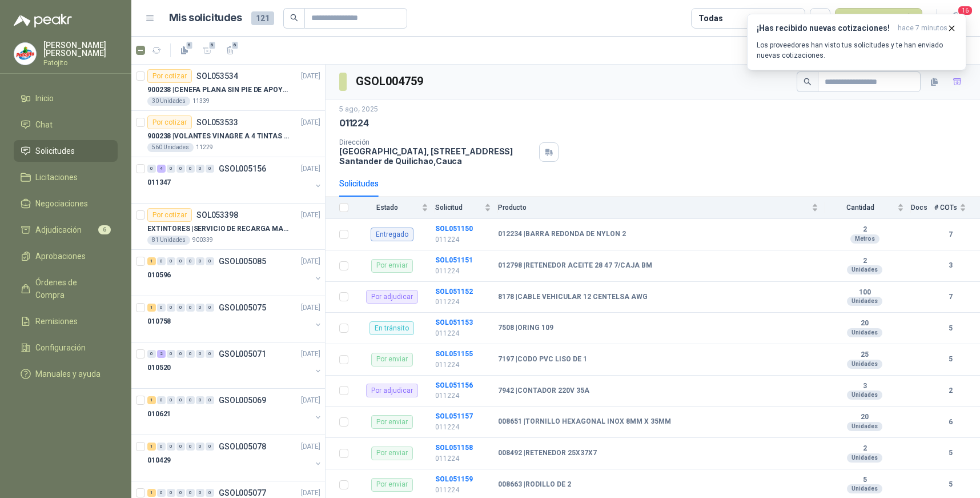 This screenshot has width=980, height=498. Describe the element at coordinates (161, 169) in the screenshot. I see `div: 4` at that location.